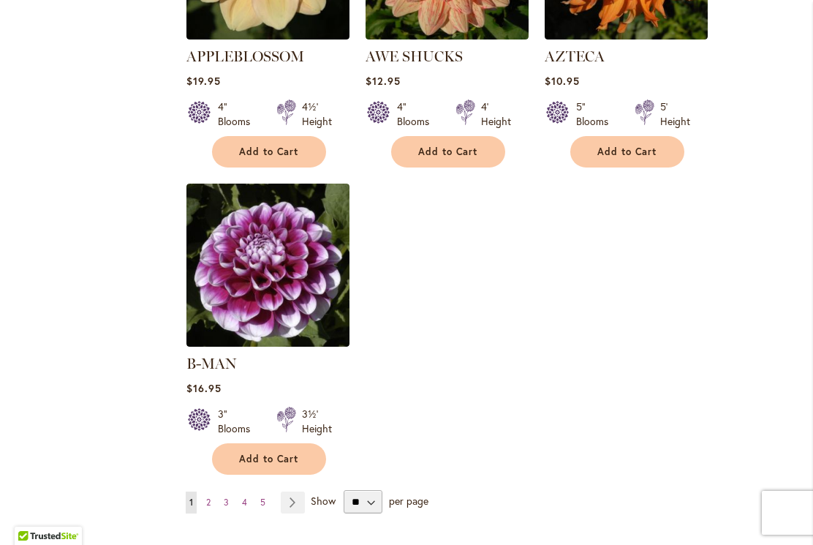 This screenshot has width=813, height=545. Describe the element at coordinates (226, 502) in the screenshot. I see `span: 3` at that location.